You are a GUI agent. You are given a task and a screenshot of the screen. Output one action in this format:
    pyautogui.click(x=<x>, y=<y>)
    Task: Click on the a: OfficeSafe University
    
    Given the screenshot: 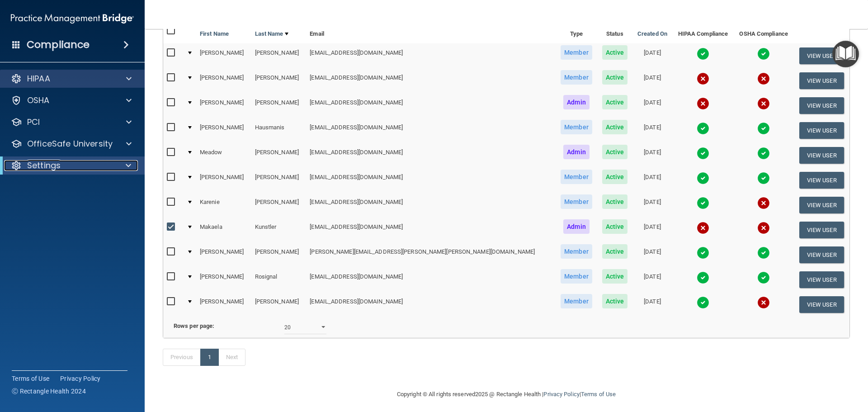 What is the action you would take?
    pyautogui.click(x=71, y=144)
    